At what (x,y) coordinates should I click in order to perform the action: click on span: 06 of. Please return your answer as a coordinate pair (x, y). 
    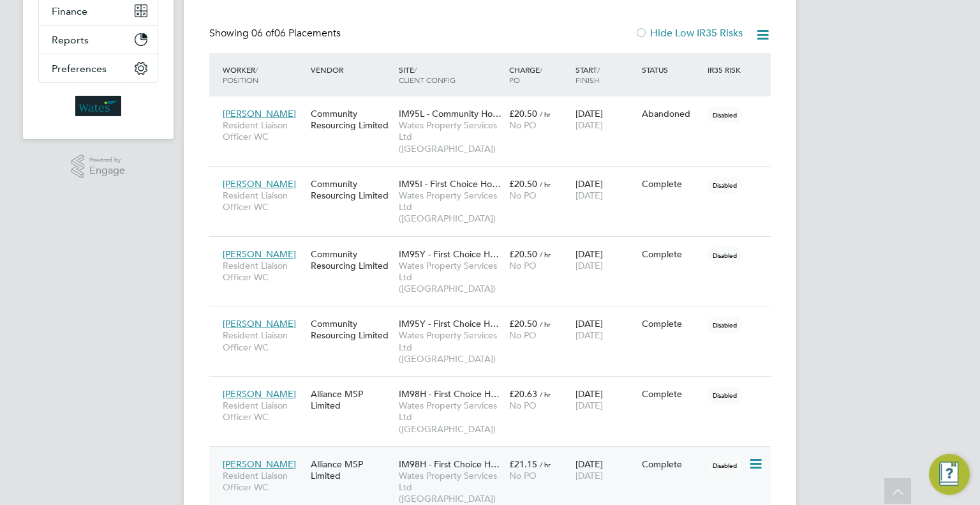
    Looking at the image, I should click on (263, 33).